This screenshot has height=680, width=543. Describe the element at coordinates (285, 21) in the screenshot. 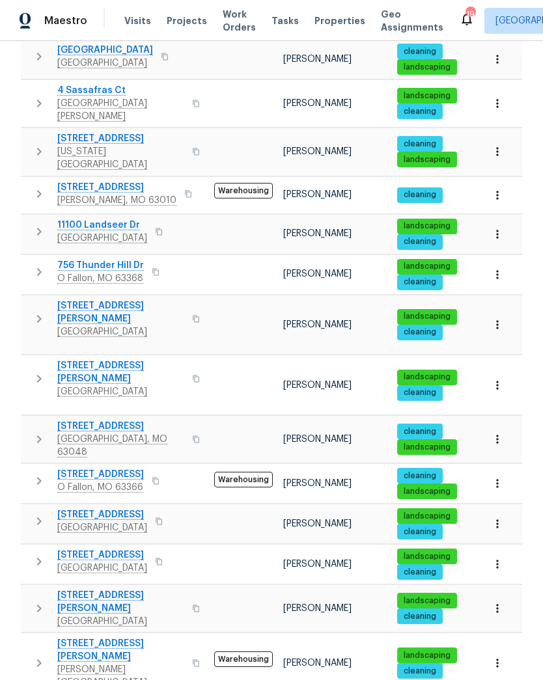

I see `span: Tasks` at that location.